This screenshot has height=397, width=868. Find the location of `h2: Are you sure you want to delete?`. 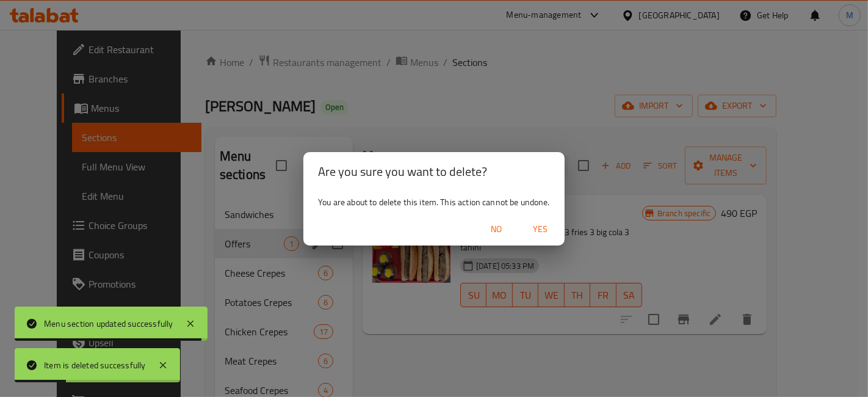

h2: Are you sure you want to delete? is located at coordinates (434, 171).